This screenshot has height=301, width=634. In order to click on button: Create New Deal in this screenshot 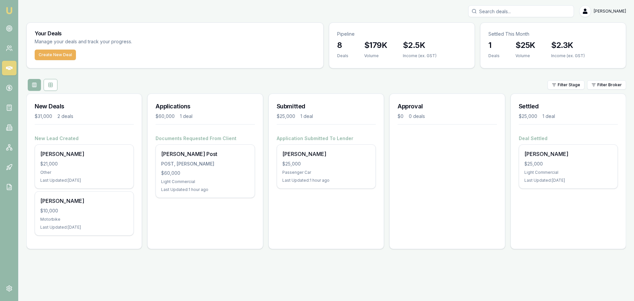, I will do `click(55, 55)`.